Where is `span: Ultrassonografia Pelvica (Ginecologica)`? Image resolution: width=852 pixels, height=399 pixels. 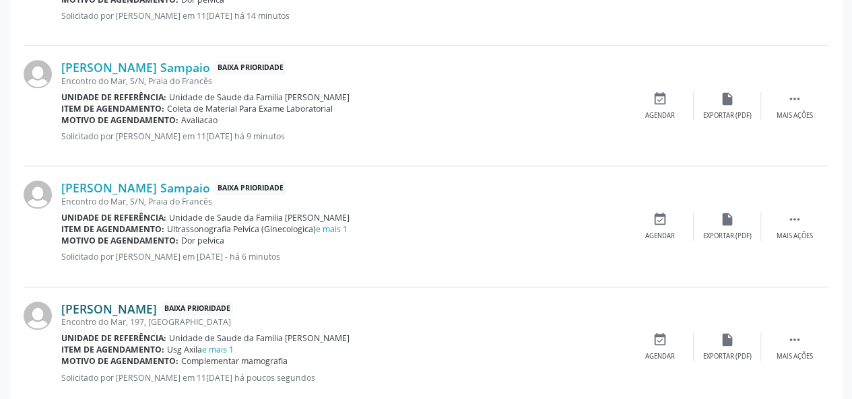 span: Ultrassonografia Pelvica (Ginecologica) is located at coordinates (257, 229).